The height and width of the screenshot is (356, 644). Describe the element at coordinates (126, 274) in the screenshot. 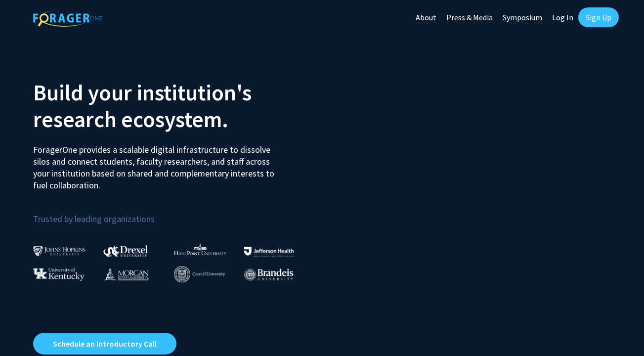

I see `img: Morgan State University` at that location.